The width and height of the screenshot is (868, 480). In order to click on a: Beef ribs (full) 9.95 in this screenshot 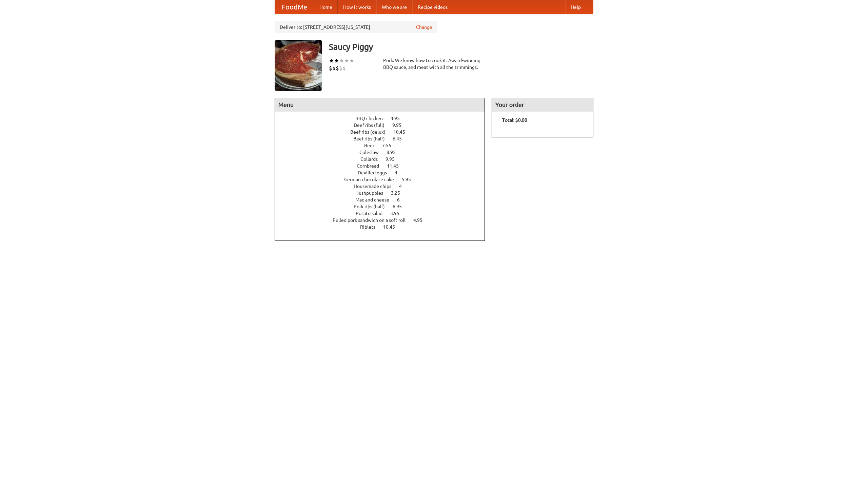, I will do `click(384, 125)`.